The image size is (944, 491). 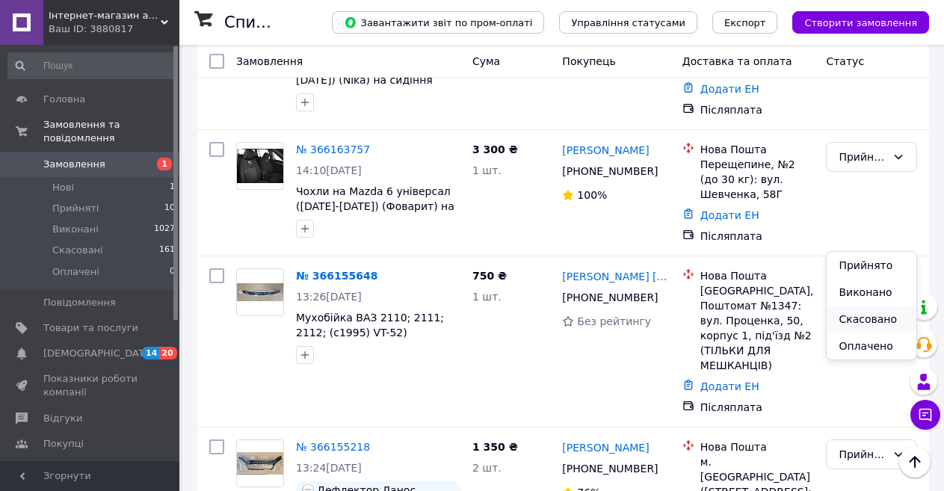 I want to click on span: Доставка та оплата, so click(x=737, y=61).